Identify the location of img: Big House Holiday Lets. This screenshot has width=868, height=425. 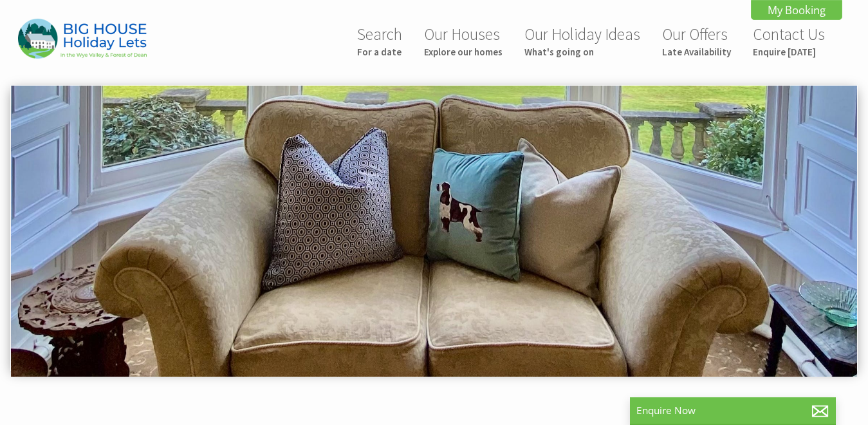
(82, 38).